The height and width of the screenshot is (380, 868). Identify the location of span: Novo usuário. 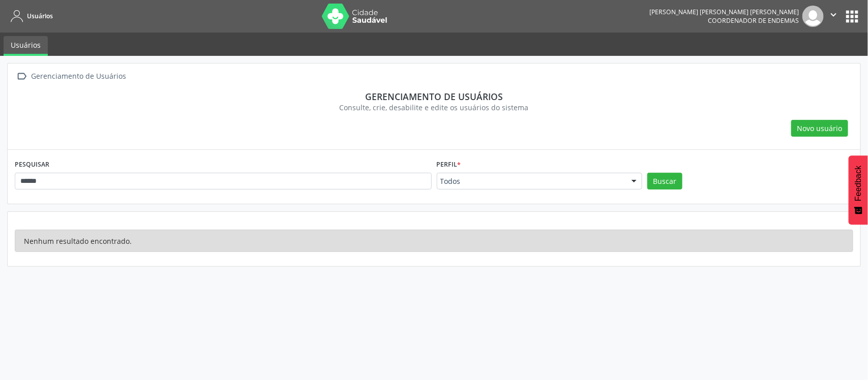
(820, 128).